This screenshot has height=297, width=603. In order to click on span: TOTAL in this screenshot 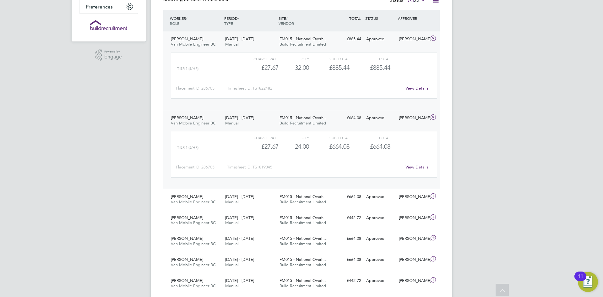, I will do `click(355, 18)`.